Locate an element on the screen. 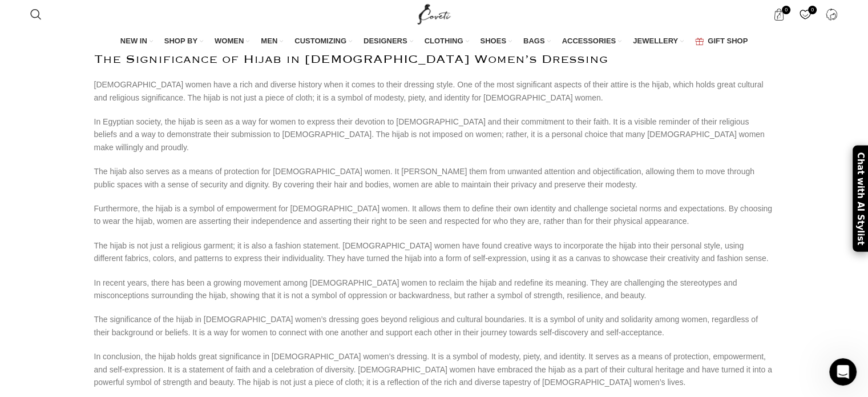 The width and height of the screenshot is (868, 397). span: SHOES is located at coordinates (493, 41).